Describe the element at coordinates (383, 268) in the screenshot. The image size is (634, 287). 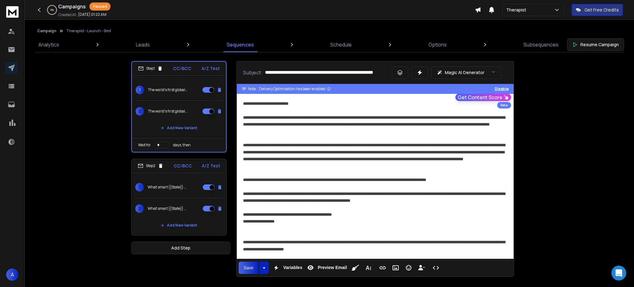
I see `button: Insert Link (Ctrl+K)` at that location.